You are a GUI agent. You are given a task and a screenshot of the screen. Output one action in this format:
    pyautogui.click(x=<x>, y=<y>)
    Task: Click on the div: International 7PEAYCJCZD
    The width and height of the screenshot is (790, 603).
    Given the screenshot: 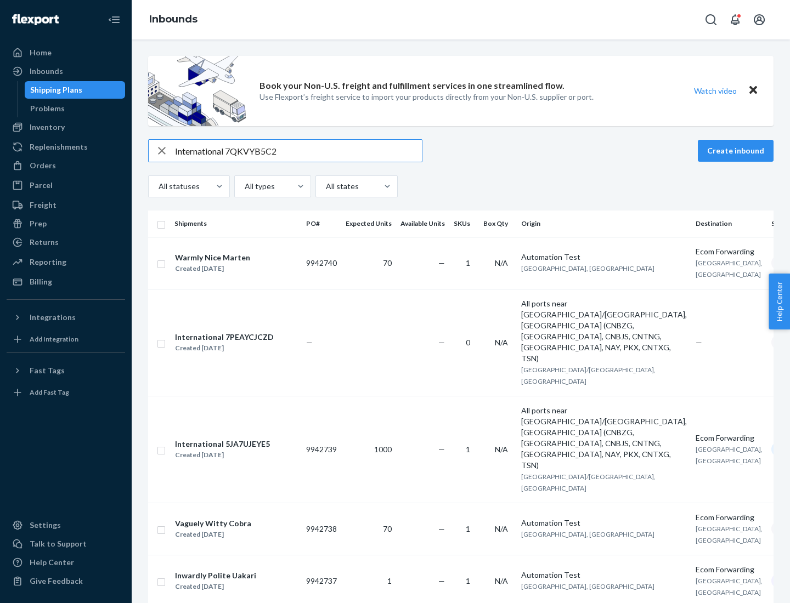 What is the action you would take?
    pyautogui.click(x=224, y=337)
    